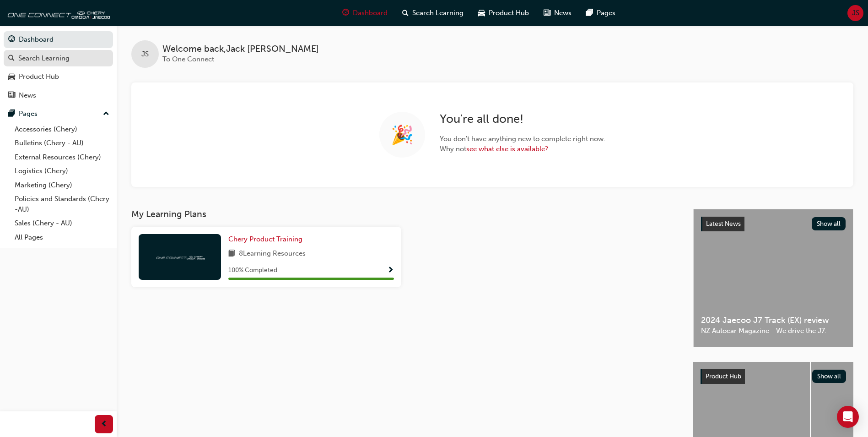 The height and width of the screenshot is (437, 868). Describe the element at coordinates (188, 59) in the screenshot. I see `span: To One Connect` at that location.